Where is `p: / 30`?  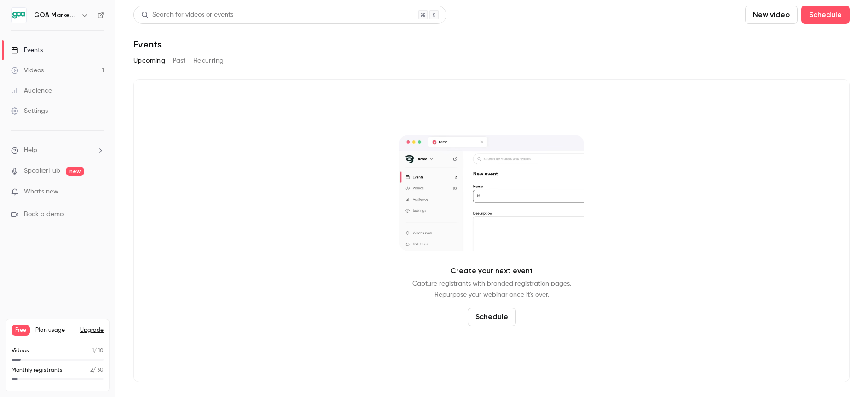
p: / 30 is located at coordinates (97, 370).